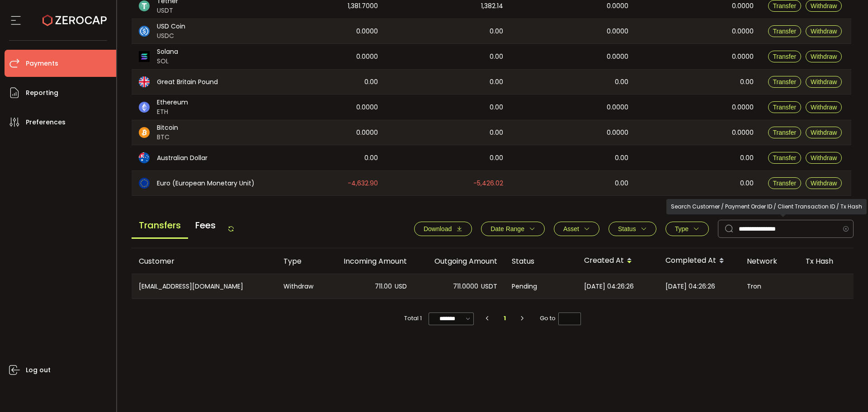 The width and height of the screenshot is (868, 412). What do you see at coordinates (144, 183) in the screenshot?
I see `img: eur_portfolio.svg` at bounding box center [144, 183].